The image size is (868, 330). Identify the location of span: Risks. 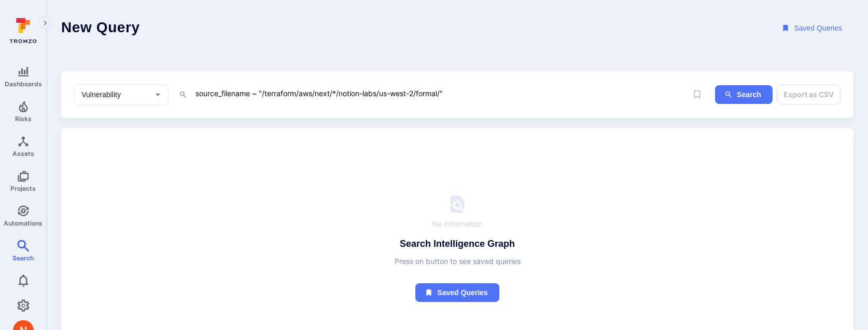
(24, 118).